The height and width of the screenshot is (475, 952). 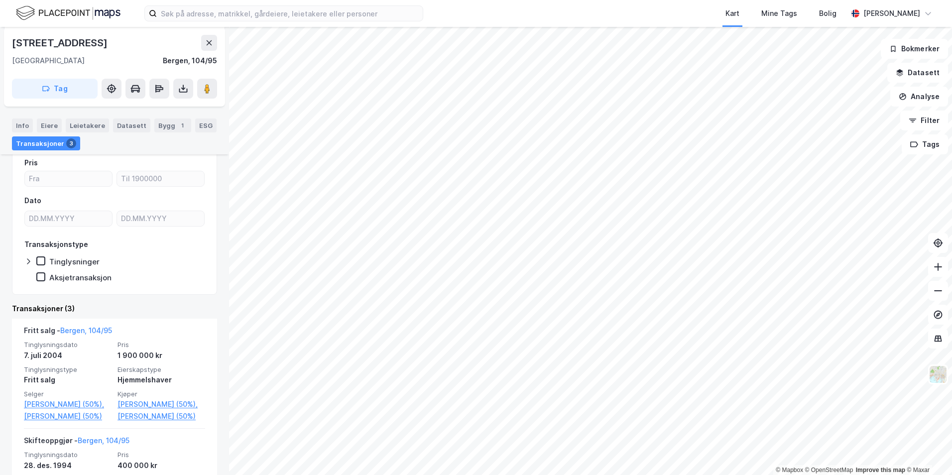 What do you see at coordinates (733, 13) in the screenshot?
I see `div: Kart` at bounding box center [733, 13].